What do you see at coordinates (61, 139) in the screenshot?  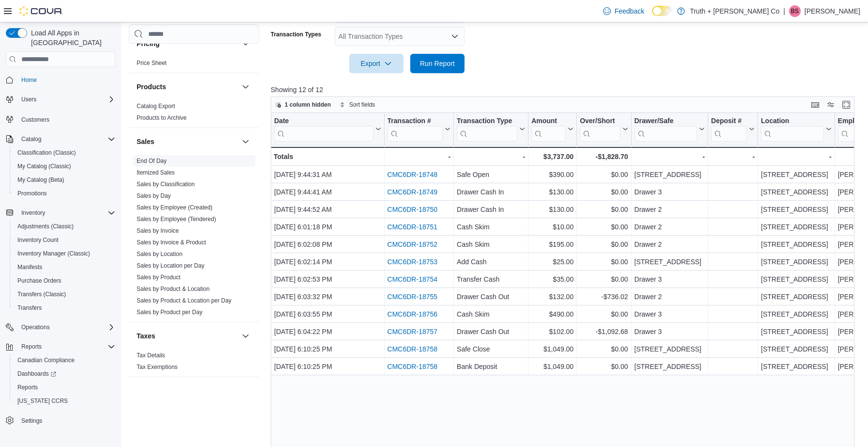 I see `button: Catalog` at bounding box center [61, 139].